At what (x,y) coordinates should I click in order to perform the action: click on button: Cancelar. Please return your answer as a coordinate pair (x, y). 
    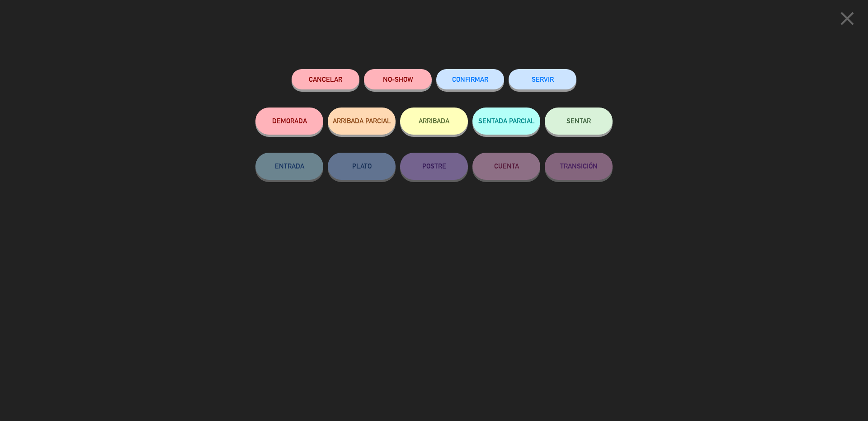
    Looking at the image, I should click on (325, 79).